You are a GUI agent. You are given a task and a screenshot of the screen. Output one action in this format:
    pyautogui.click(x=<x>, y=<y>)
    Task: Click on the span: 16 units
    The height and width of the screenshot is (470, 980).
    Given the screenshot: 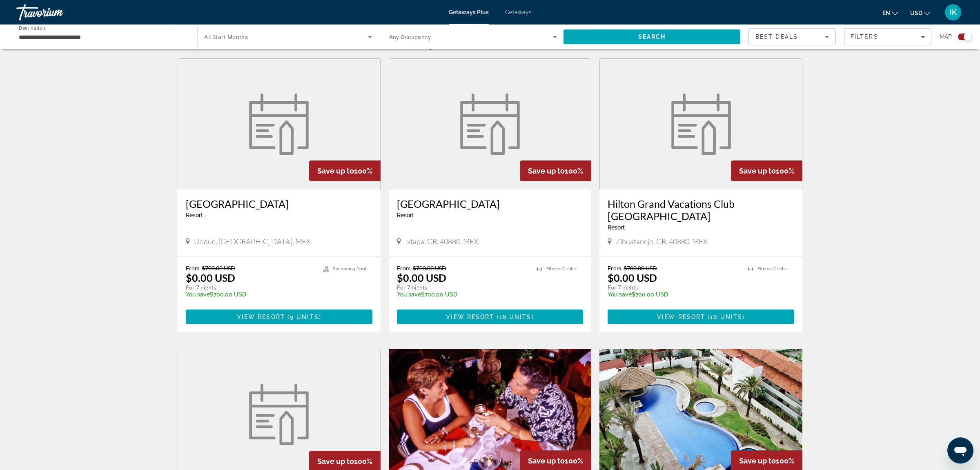 What is the action you would take?
    pyautogui.click(x=726, y=317)
    